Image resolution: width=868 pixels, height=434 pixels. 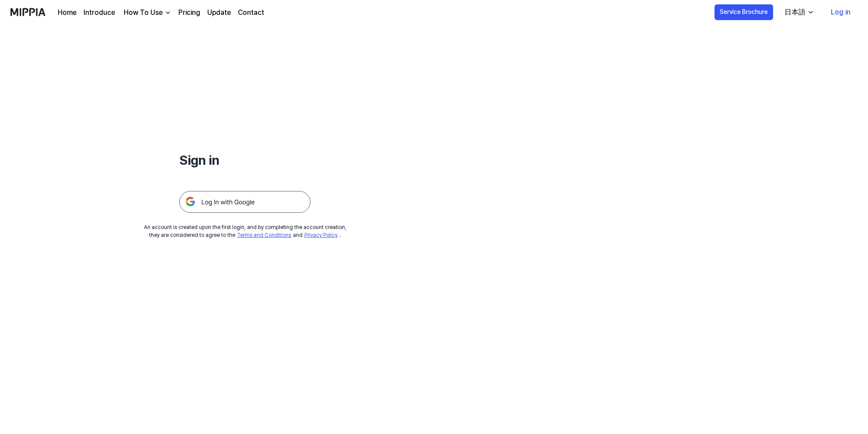 I want to click on button: 日本語, so click(x=798, y=12).